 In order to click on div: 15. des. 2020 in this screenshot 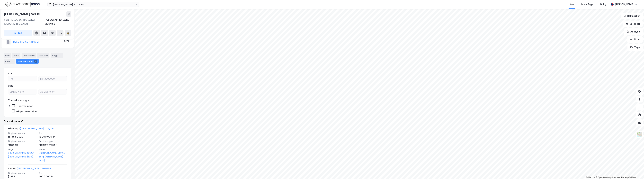, I will do `click(22, 137)`.